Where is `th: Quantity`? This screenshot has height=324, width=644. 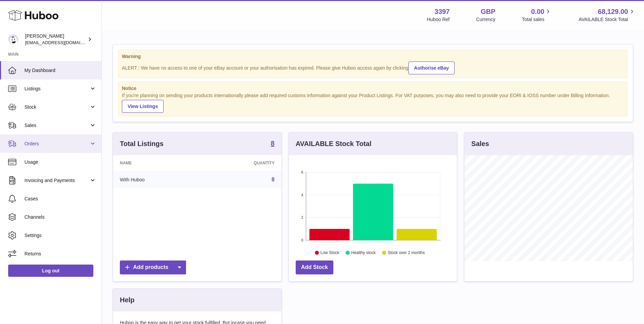
th: Quantity is located at coordinates (241, 163).